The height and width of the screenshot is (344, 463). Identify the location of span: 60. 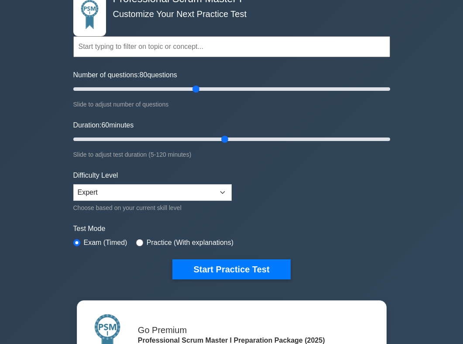
(105, 125).